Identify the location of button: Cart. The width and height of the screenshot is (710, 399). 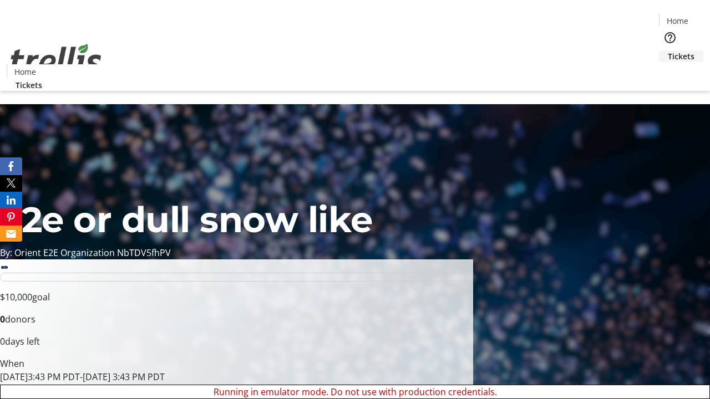
(670, 73).